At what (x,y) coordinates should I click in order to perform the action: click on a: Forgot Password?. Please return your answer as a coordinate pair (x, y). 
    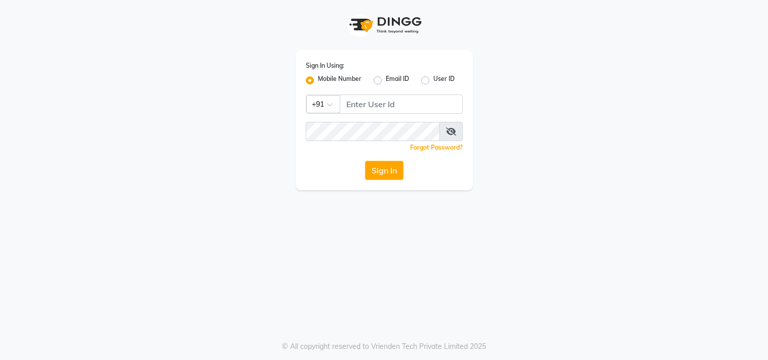
    Looking at the image, I should click on (436, 147).